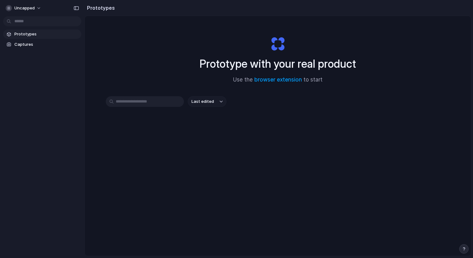 Image resolution: width=473 pixels, height=258 pixels. What do you see at coordinates (47, 34) in the screenshot?
I see `span: Prototypes` at bounding box center [47, 34].